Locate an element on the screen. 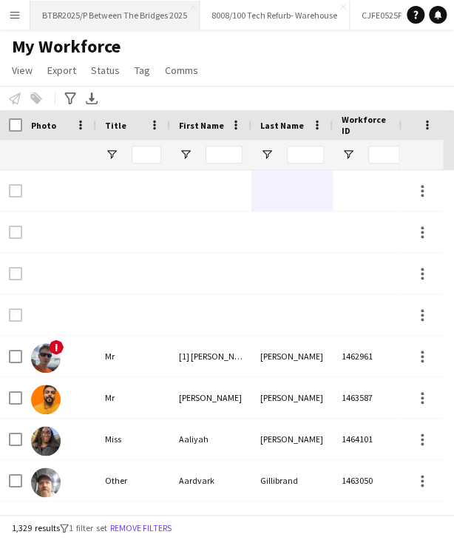 This screenshot has height=540, width=454. span: Title is located at coordinates (115, 125).